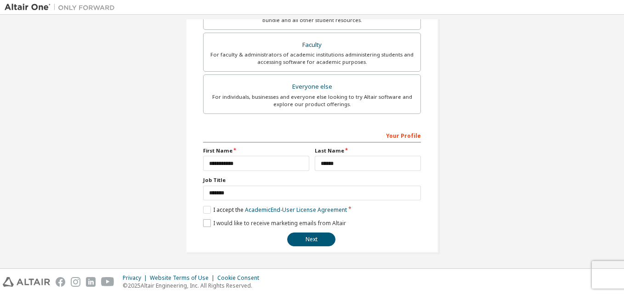 The height and width of the screenshot is (295, 624). What do you see at coordinates (312, 87) in the screenshot?
I see `div: Everyone else` at bounding box center [312, 87].